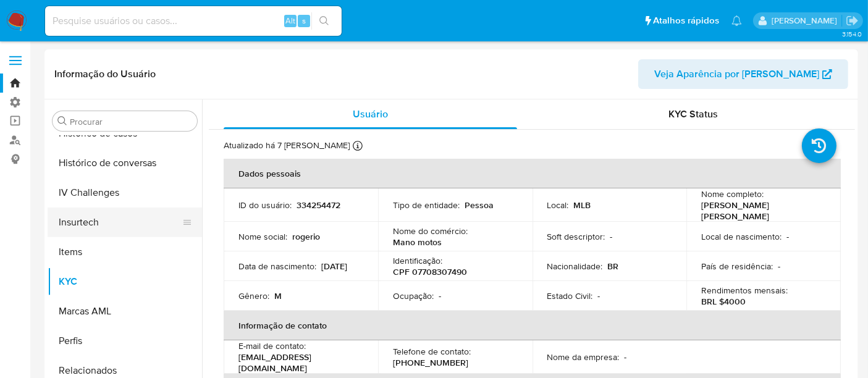 The width and height of the screenshot is (868, 378). Describe the element at coordinates (693, 114) in the screenshot. I see `span: KYC Status` at that location.